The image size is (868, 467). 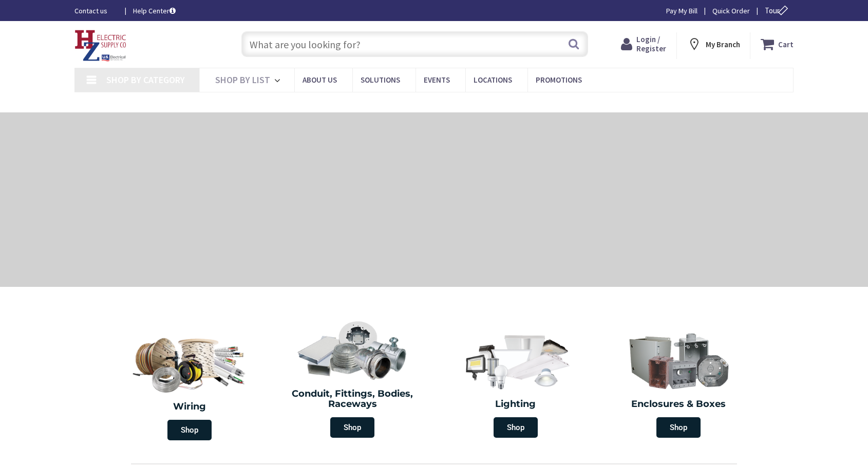 I want to click on span: Events, so click(x=436, y=79).